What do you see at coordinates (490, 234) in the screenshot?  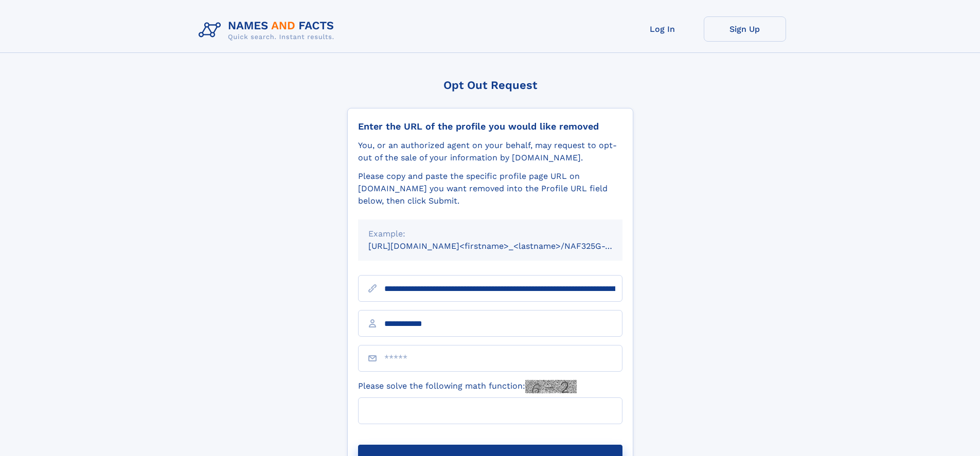 I see `div: Example:` at bounding box center [490, 234].